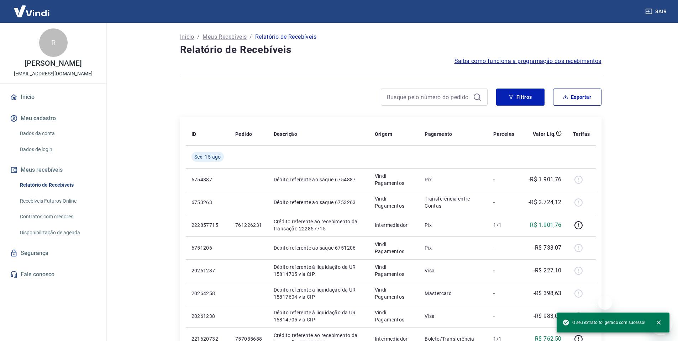  I want to click on p: -R$ 2.724,12, so click(545, 202).